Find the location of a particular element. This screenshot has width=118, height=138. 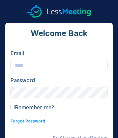

input: Remember me? is located at coordinates (13, 107).